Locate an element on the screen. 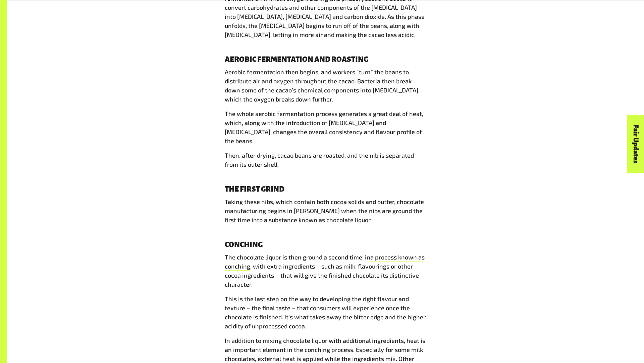 This screenshot has width=644, height=363. span: , with extra ingredients – such as milk, flavourings or other cocoa ingredients – that will give ... is located at coordinates (322, 275).